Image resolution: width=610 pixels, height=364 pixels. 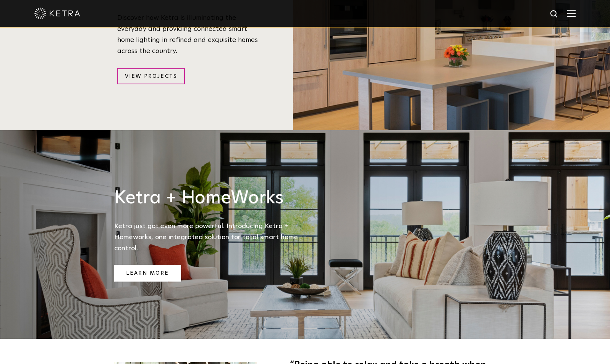 What do you see at coordinates (554, 14) in the screenshot?
I see `img: search icon` at bounding box center [554, 14].